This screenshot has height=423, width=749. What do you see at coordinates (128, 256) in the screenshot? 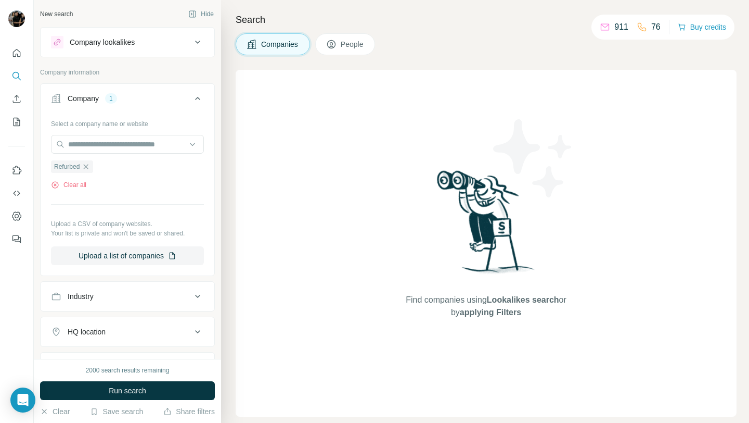
I see `button: Upload a list of companies` at bounding box center [128, 256].